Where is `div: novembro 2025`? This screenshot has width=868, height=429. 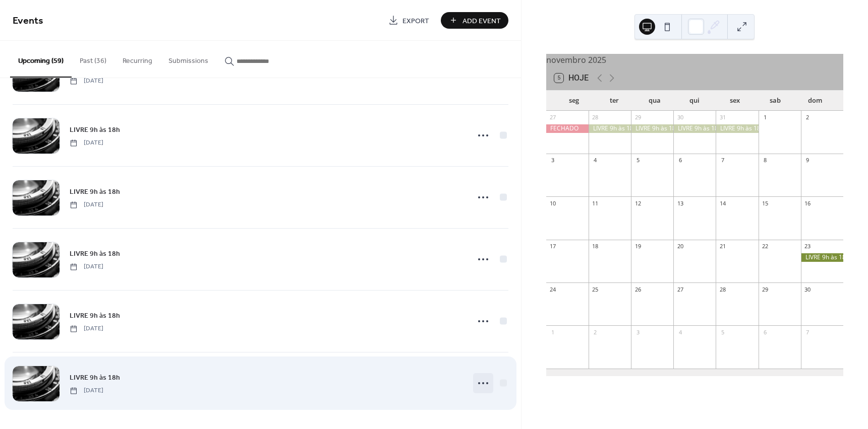 div: novembro 2025 is located at coordinates (694, 60).